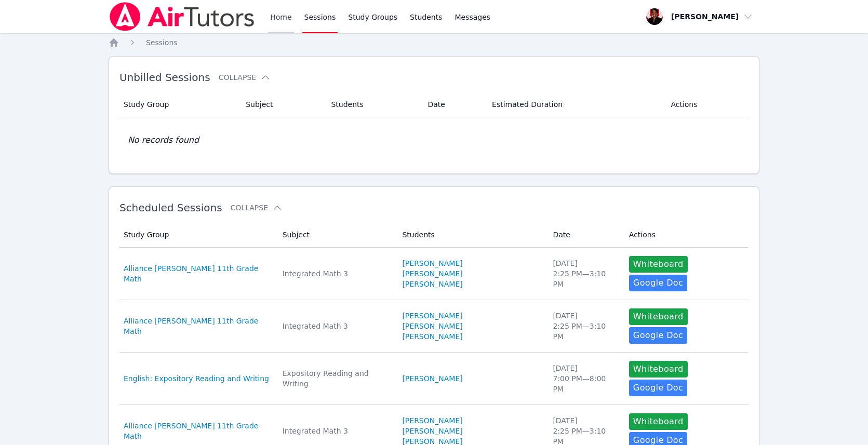  Describe the element at coordinates (171, 207) in the screenshot. I see `span: Scheduled Sessions` at that location.